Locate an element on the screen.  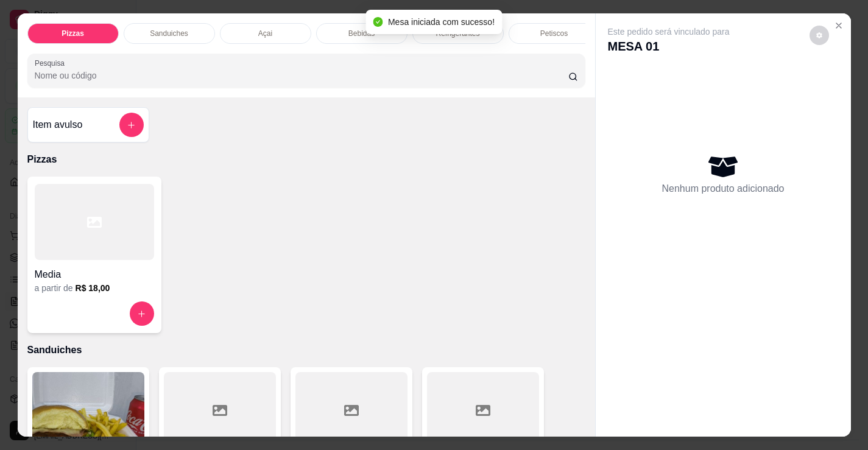
button: Close is located at coordinates (839, 25).